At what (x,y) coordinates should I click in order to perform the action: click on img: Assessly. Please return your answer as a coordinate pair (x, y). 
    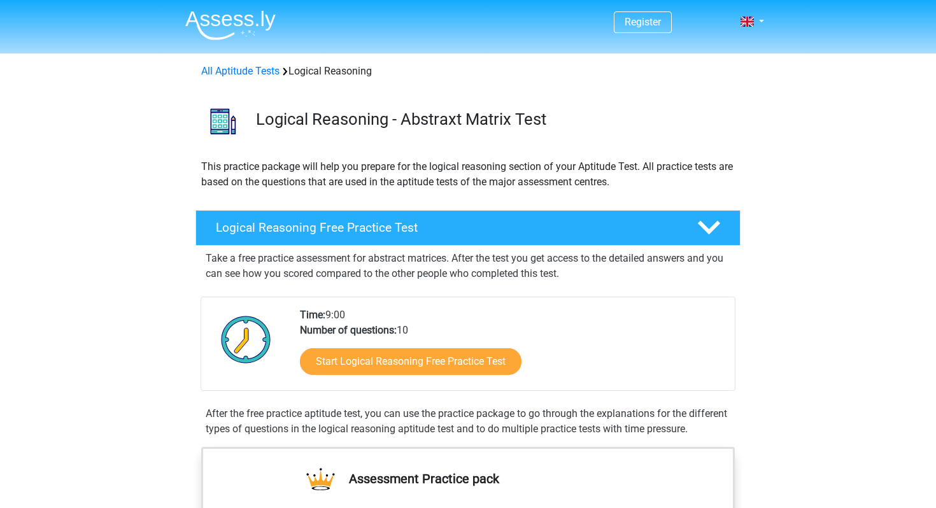
    Looking at the image, I should click on (230, 25).